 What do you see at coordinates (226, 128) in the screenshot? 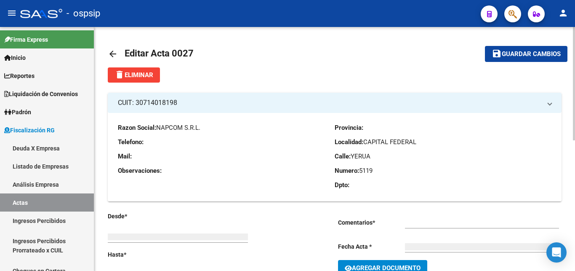
I see `p: Razon Social:` at bounding box center [226, 128].